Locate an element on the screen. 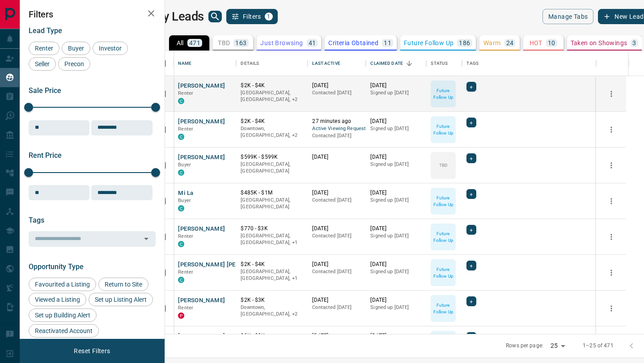 The height and width of the screenshot is (363, 644). button: Reset Filters is located at coordinates (92, 351).